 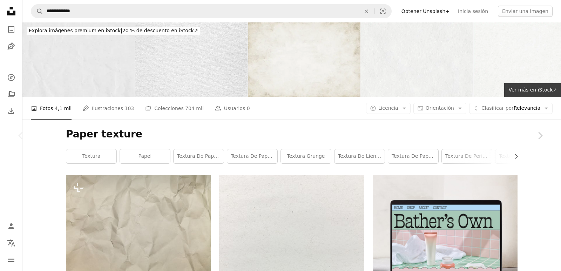 I want to click on a: textura de papel negro, so click(x=413, y=156).